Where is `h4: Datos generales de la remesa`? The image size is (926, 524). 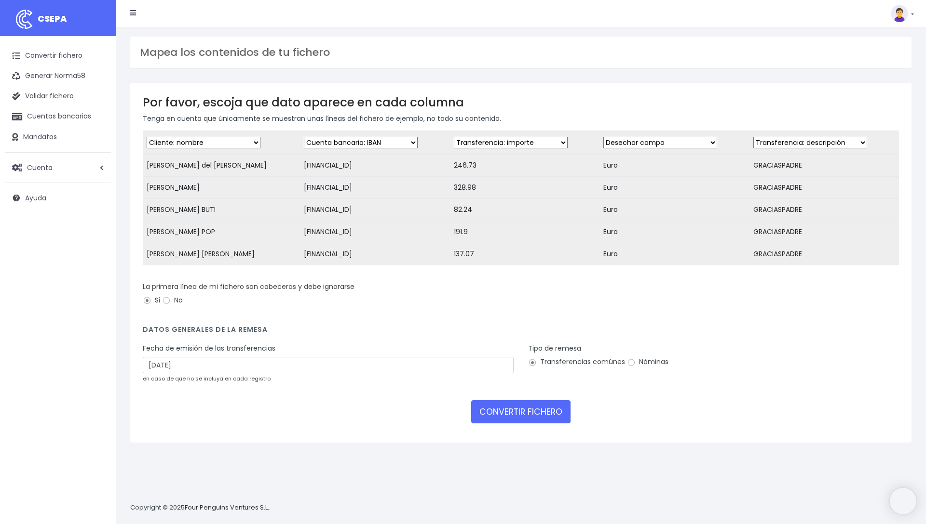 h4: Datos generales de la remesa is located at coordinates (521, 332).